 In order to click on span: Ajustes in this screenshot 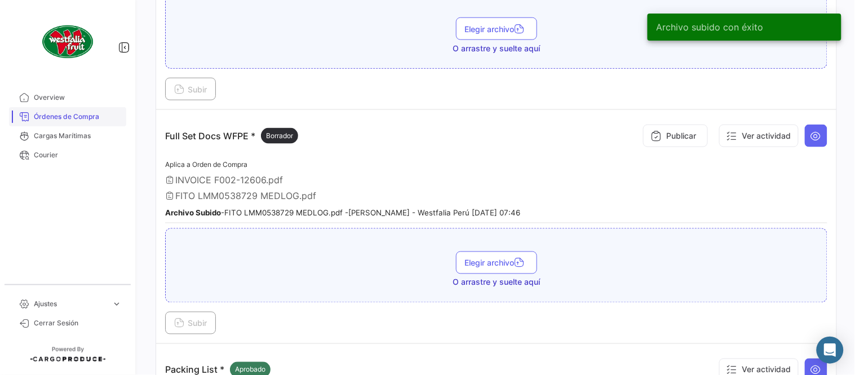, I will do `click(70, 304)`.